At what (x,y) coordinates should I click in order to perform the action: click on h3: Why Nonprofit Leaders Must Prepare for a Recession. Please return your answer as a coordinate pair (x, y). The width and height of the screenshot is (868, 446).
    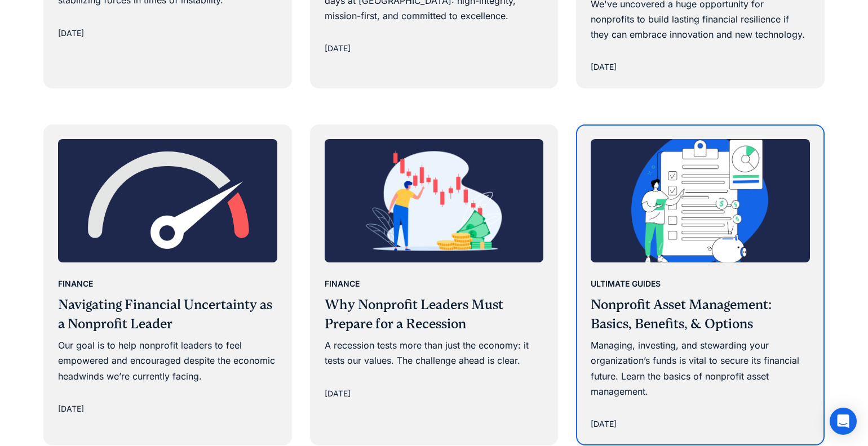
    Looking at the image, I should click on (434, 315).